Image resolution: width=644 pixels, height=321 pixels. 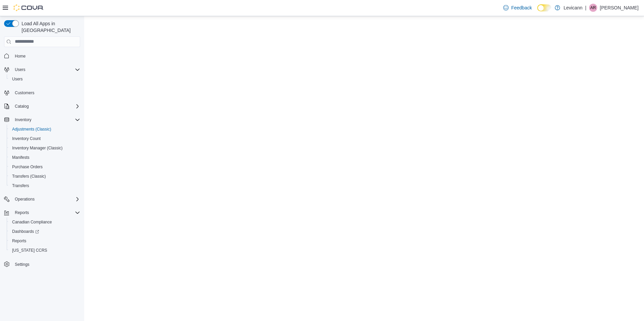 What do you see at coordinates (19, 241) in the screenshot?
I see `a: Reports` at bounding box center [19, 241].